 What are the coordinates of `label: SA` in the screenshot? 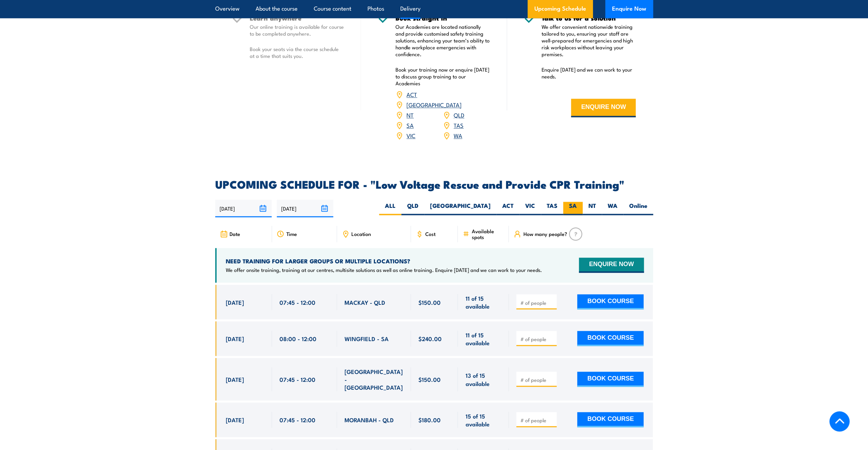 It's located at (573, 208).